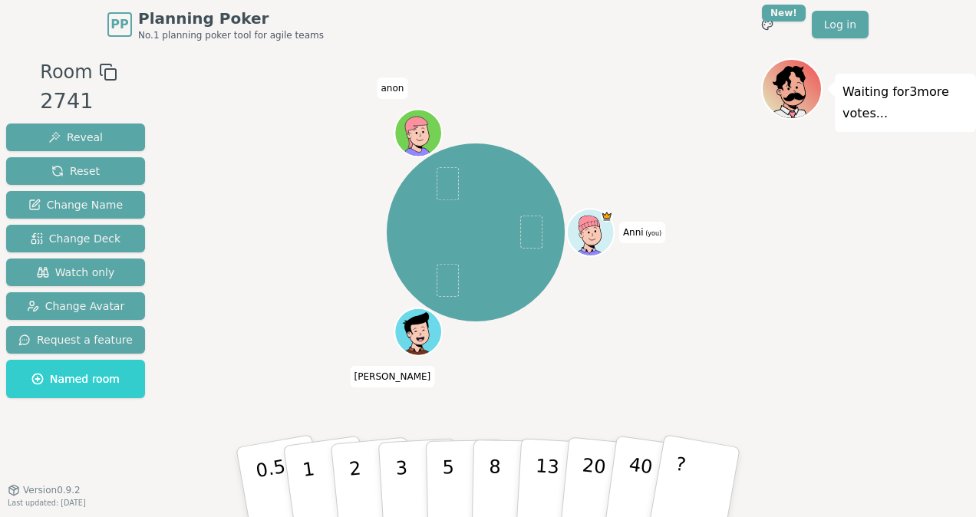 This screenshot has width=976, height=517. What do you see at coordinates (75, 340) in the screenshot?
I see `span: Request a feature` at bounding box center [75, 340].